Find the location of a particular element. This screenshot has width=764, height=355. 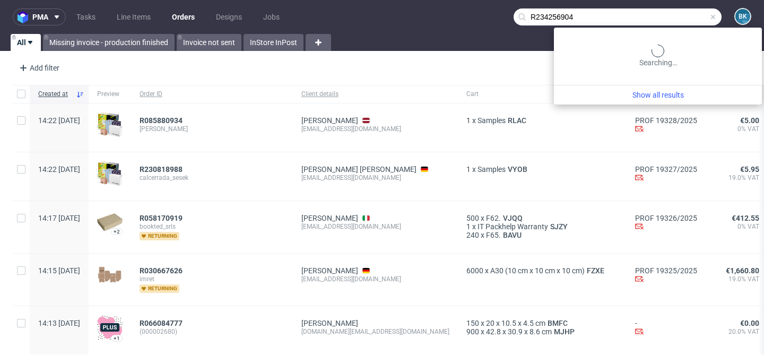

span: MJHP is located at coordinates (564, 332).